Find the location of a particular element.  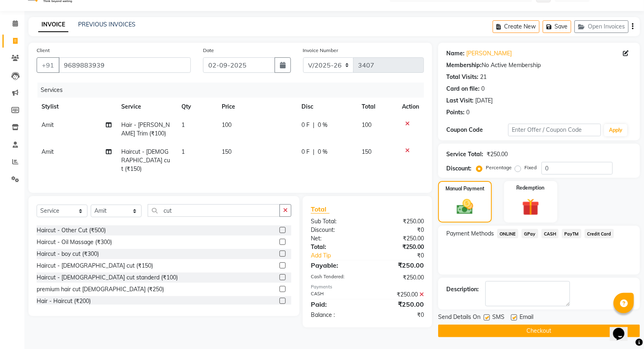

button: Save is located at coordinates (557, 26).